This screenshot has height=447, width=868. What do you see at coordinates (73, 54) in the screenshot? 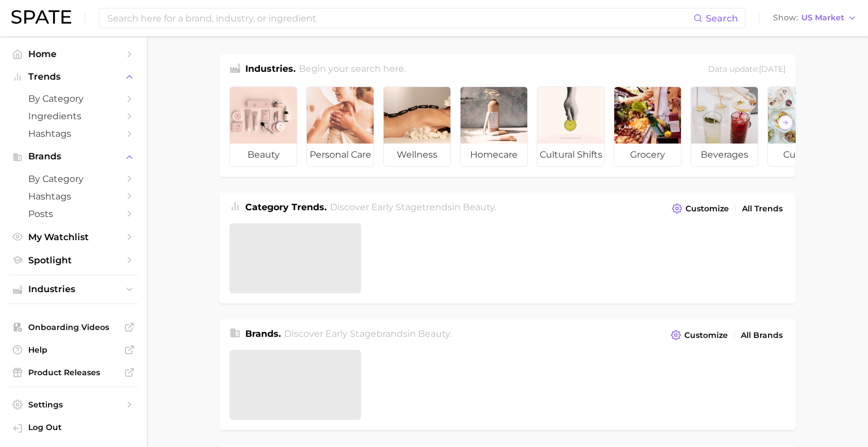
I see `span: Home` at bounding box center [73, 54].